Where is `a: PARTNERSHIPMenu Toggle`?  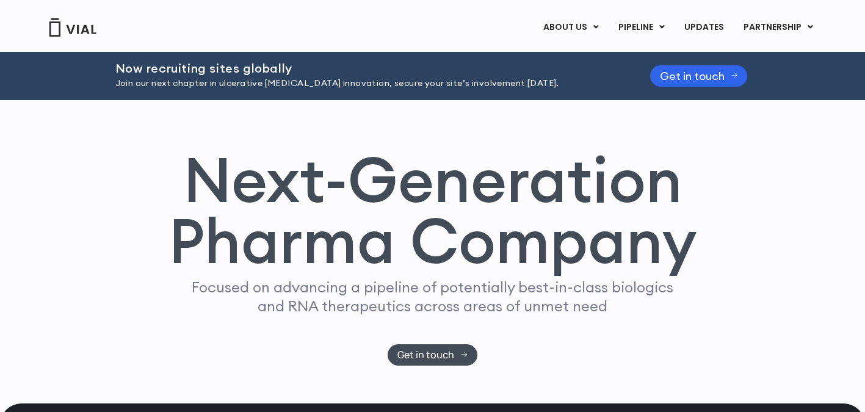 a: PARTNERSHIPMenu Toggle is located at coordinates (778, 27).